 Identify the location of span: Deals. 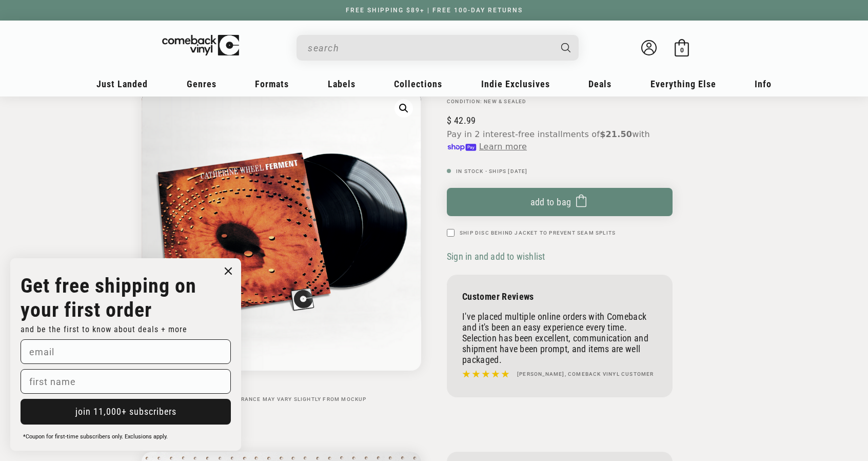
(600, 84).